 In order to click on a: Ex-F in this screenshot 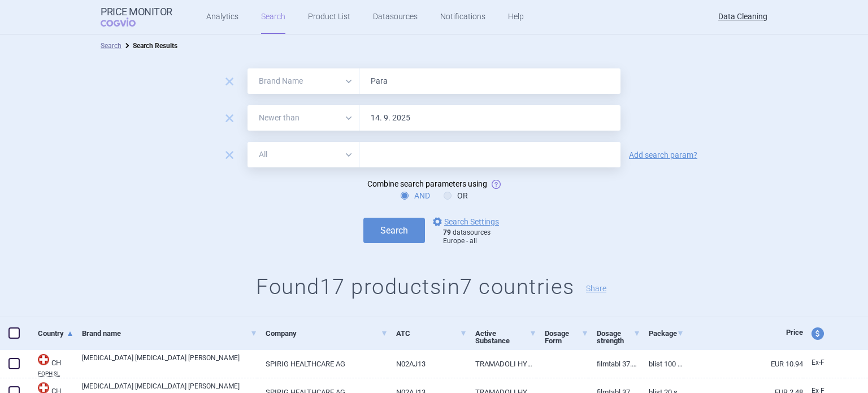, I will do `click(824, 363)`.